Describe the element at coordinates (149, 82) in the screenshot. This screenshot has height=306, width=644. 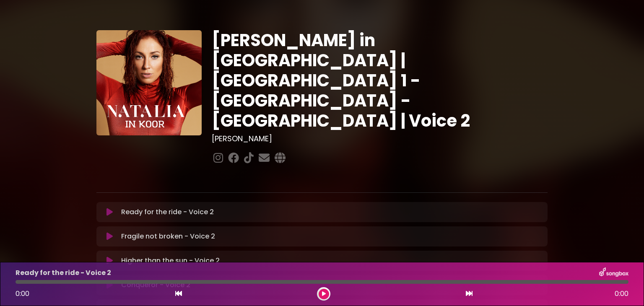
I see `img: YTVS25JmS9CLUqXqkEhs` at that location.